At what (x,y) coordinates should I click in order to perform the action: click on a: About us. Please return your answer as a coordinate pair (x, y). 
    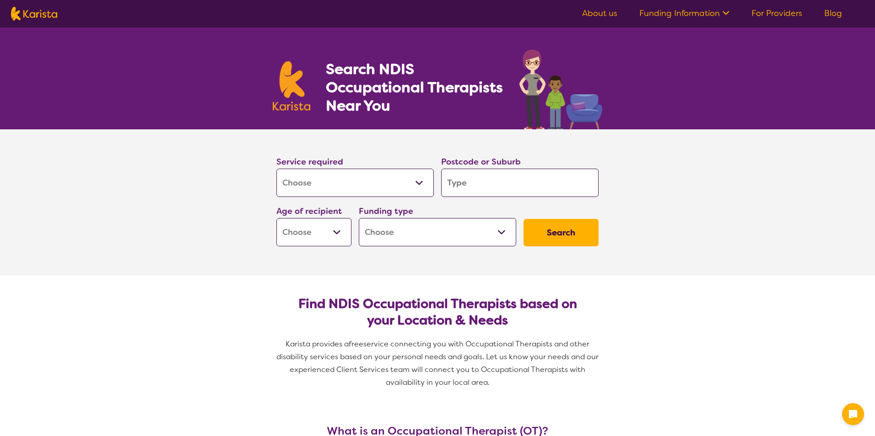
    Looking at the image, I should click on (599, 13).